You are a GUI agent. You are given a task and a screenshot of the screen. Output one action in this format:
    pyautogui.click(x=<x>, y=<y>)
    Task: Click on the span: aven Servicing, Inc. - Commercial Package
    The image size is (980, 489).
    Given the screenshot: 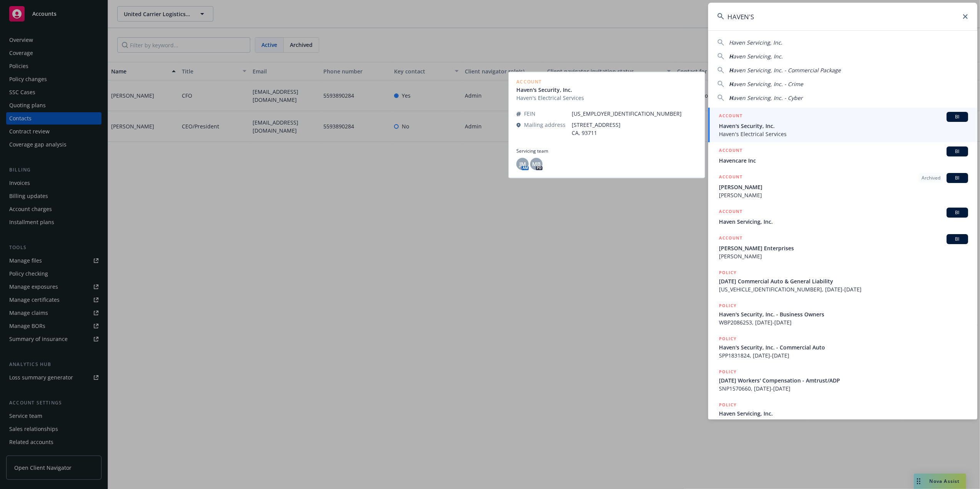 What is the action you would take?
    pyautogui.click(x=787, y=70)
    